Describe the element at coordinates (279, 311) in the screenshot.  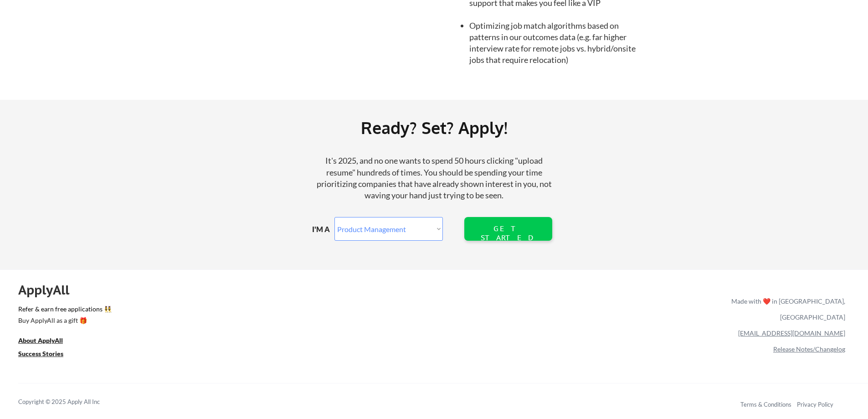
I see `a: Refer & earn free applications 👯‍♀️` at that location.